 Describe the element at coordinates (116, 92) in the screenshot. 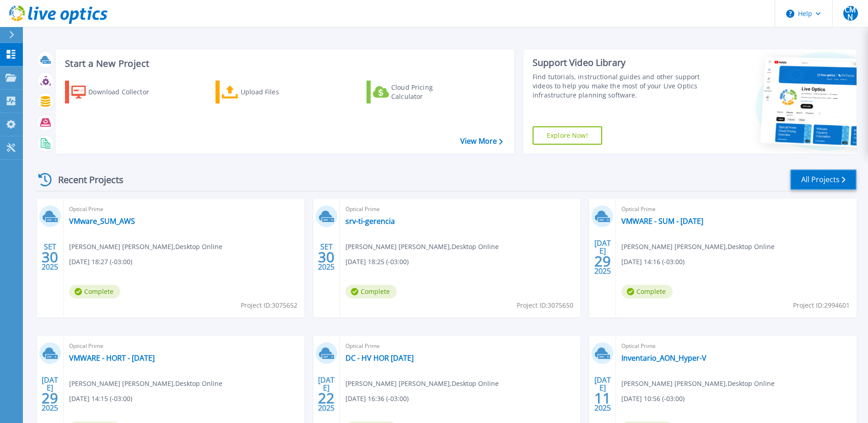

I see `a: Download Collector` at that location.